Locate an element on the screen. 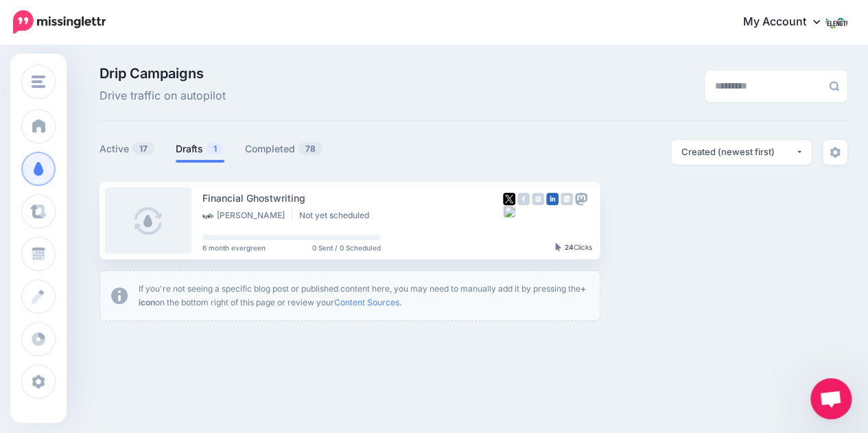  li: Not yet scheduled is located at coordinates (338, 216).